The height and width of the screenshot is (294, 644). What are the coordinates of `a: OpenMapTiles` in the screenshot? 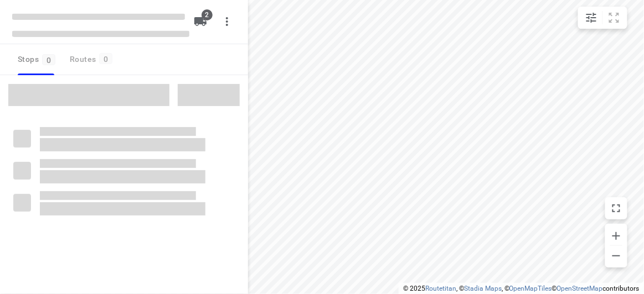 It's located at (531, 289).